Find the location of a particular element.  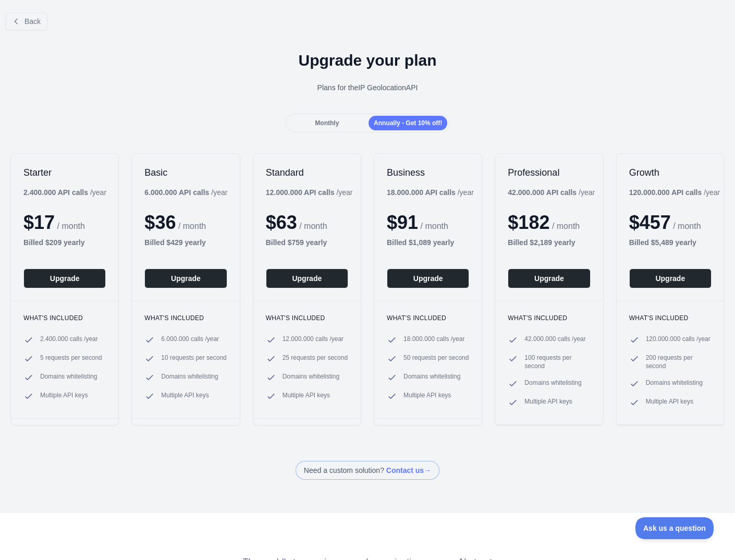

h2: Growth is located at coordinates (670, 172).